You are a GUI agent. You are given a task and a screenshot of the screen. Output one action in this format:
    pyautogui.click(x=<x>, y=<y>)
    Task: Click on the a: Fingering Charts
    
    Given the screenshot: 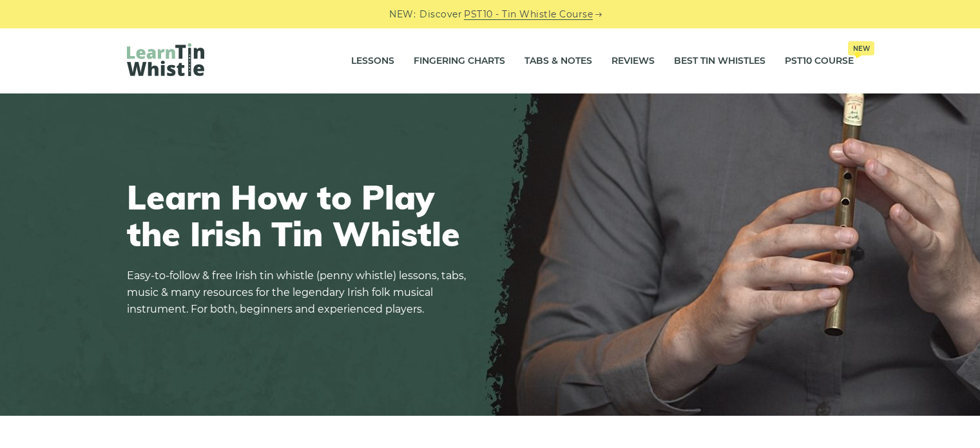 What is the action you would take?
    pyautogui.click(x=459, y=61)
    